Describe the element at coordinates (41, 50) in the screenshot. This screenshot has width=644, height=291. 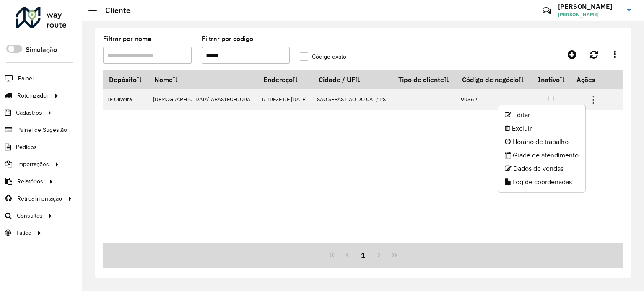
I see `label: Simulação` at that location.